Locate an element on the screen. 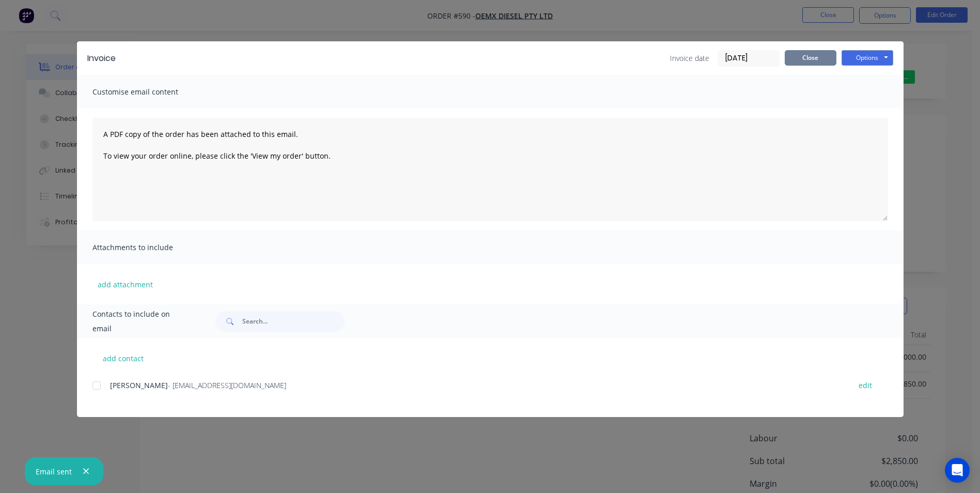 The height and width of the screenshot is (493, 980). button: Close is located at coordinates (811, 58).